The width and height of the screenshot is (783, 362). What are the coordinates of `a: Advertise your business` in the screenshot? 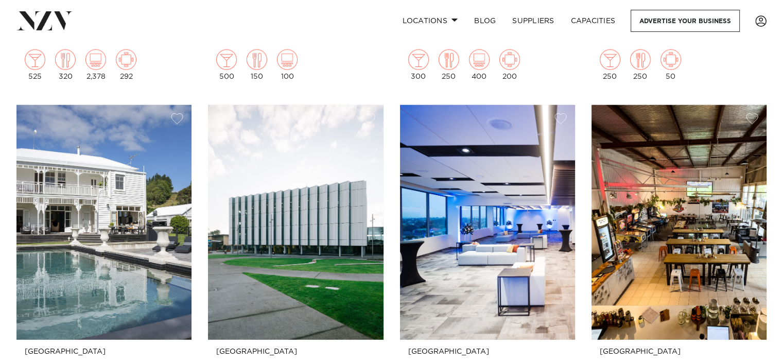 It's located at (686, 21).